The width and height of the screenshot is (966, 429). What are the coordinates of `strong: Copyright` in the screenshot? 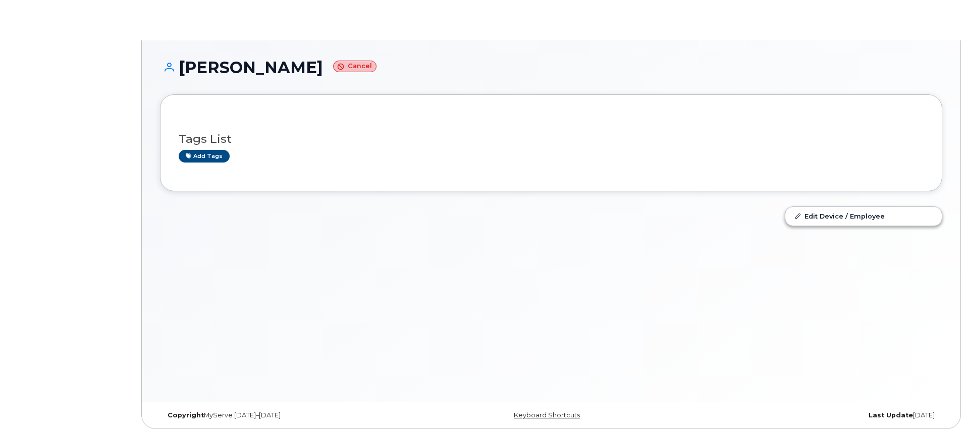 It's located at (186, 415).